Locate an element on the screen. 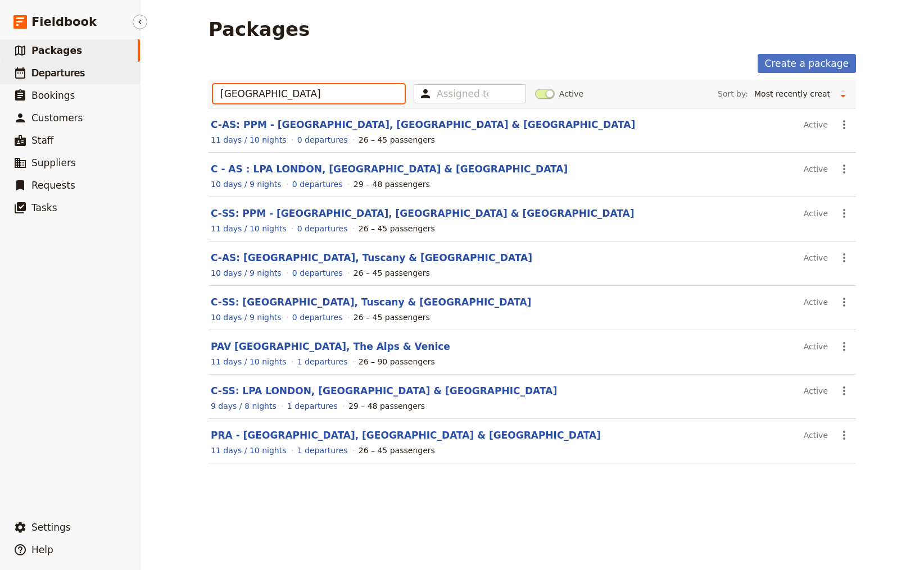  span: Active is located at coordinates (571, 94).